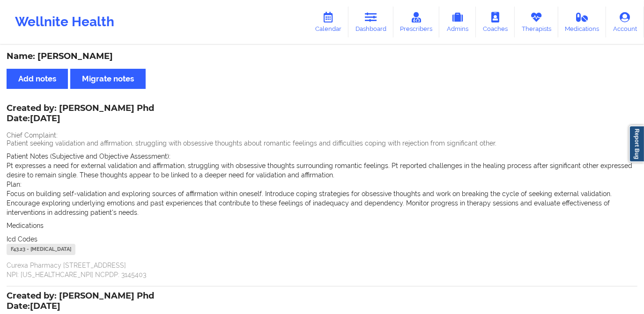 Image resolution: width=644 pixels, height=314 pixels. I want to click on a: Therapists, so click(536, 22).